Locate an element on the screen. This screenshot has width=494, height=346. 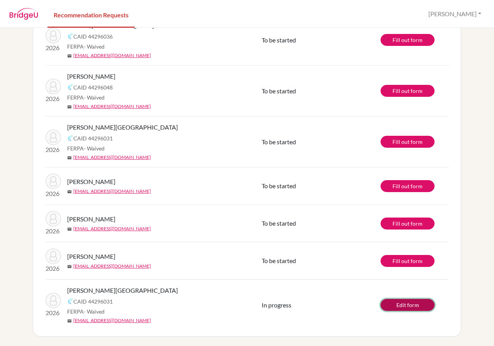
a: Recommendation Requests is located at coordinates (91, 14).